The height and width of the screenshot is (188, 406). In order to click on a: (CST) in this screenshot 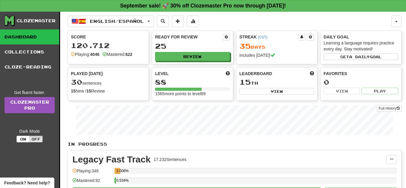, I will do `click(263, 37)`.